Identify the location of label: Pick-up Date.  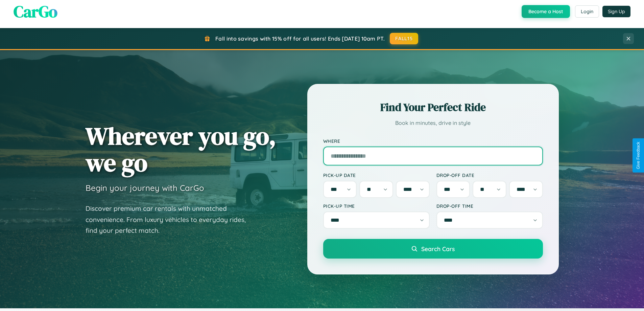
(376, 175).